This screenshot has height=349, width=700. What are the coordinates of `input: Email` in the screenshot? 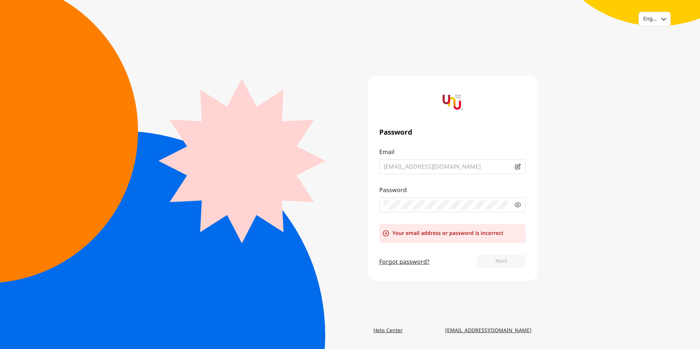 It's located at (446, 167).